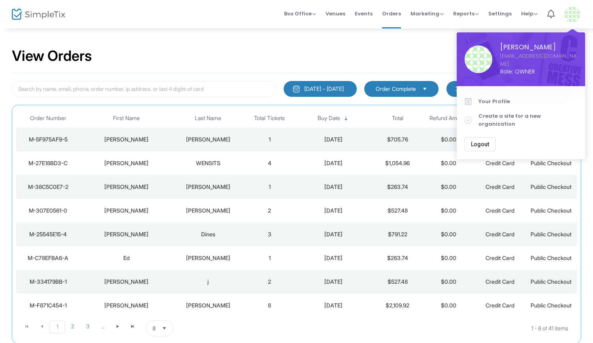 Image resolution: width=593 pixels, height=343 pixels. I want to click on span: Sortable, so click(346, 118).